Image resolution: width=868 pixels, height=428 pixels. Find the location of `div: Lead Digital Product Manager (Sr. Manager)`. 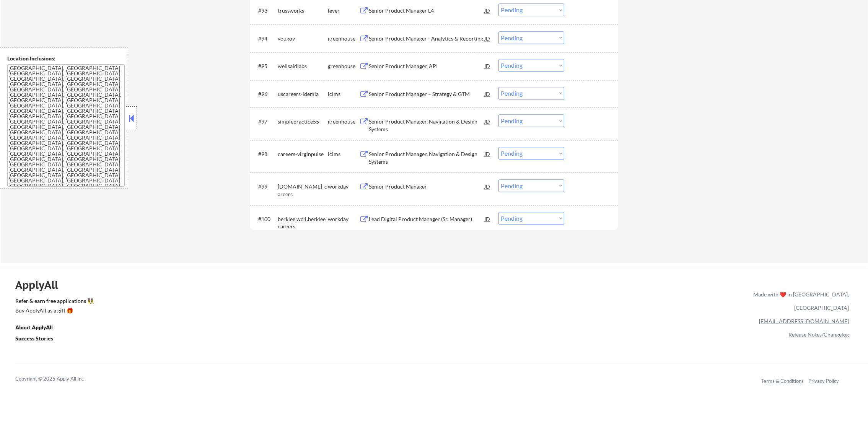

div: Lead Digital Product Manager (Sr. Manager) is located at coordinates (427, 219).